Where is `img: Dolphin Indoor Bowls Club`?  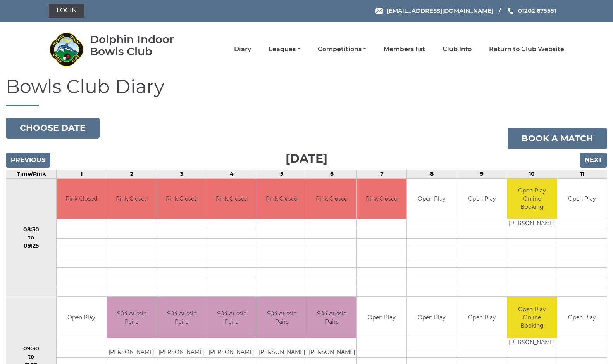
img: Dolphin Indoor Bowls Club is located at coordinates (66, 49).